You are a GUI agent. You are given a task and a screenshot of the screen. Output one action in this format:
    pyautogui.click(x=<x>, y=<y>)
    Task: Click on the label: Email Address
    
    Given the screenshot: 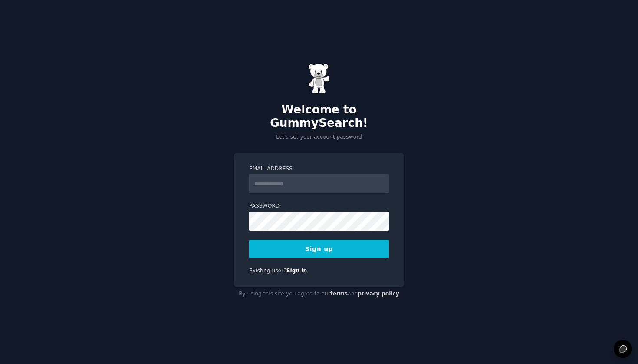 What is the action you would take?
    pyautogui.click(x=319, y=168)
    